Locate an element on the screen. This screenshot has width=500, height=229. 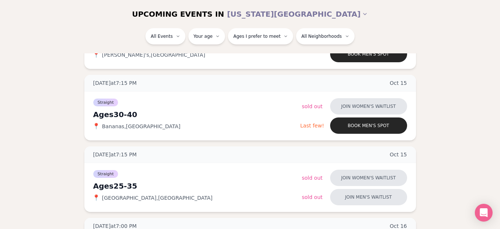
button: Ages I prefer to meet is located at coordinates (260, 36).